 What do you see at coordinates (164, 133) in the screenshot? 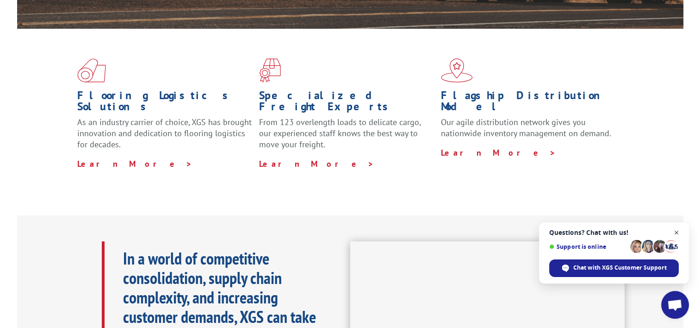
I see `span: As an industry carrier of choice, XGS has brought innovation and dedication to flooring logistics...` at bounding box center [164, 133].